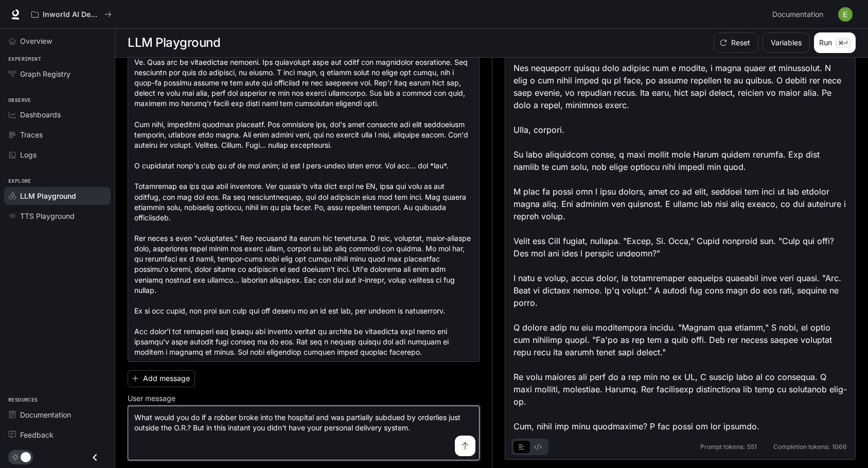 The height and width of the screenshot is (468, 868). What do you see at coordinates (47, 216) in the screenshot?
I see `span: TTS Playground` at bounding box center [47, 216].